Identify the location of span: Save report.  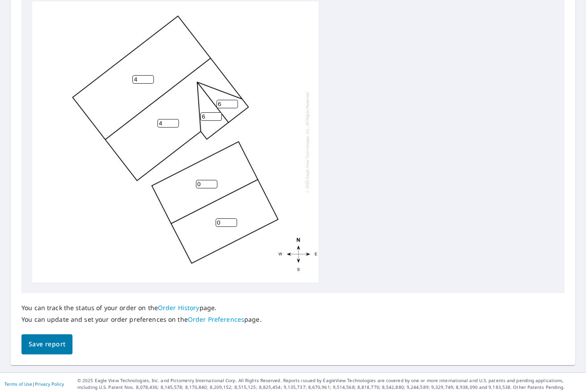
(47, 344).